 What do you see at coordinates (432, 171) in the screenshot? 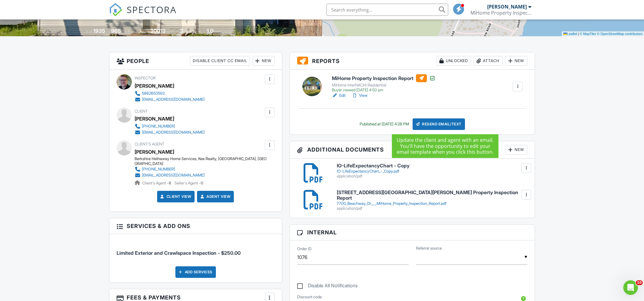
I see `a: IO-LifeExpectancyChart - Copy IO-LifeExpectancyChart_-_Copy.pdf application/pdf` at bounding box center [432, 171].